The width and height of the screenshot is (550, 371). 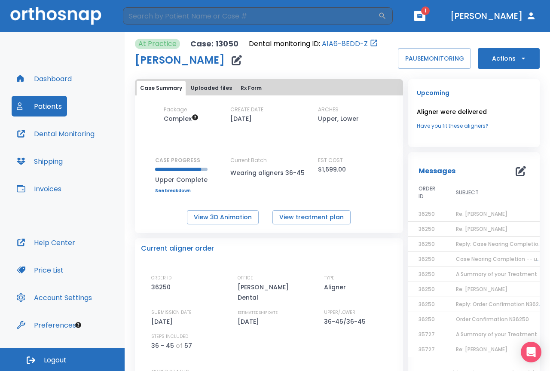 What do you see at coordinates (181, 179) in the screenshot?
I see `p: Upper Complete` at bounding box center [181, 179].